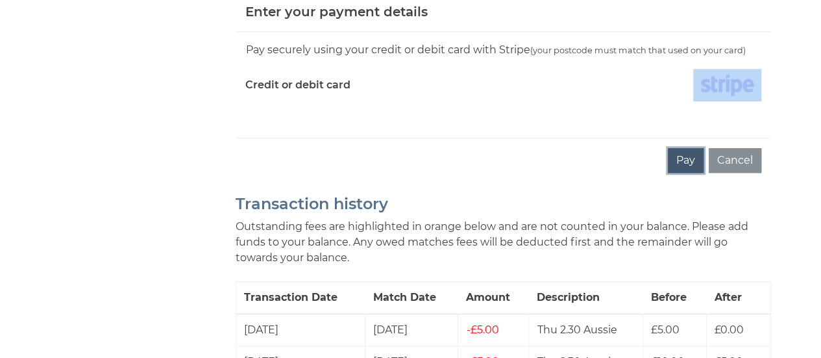  I want to click on th: Before, so click(674, 298).